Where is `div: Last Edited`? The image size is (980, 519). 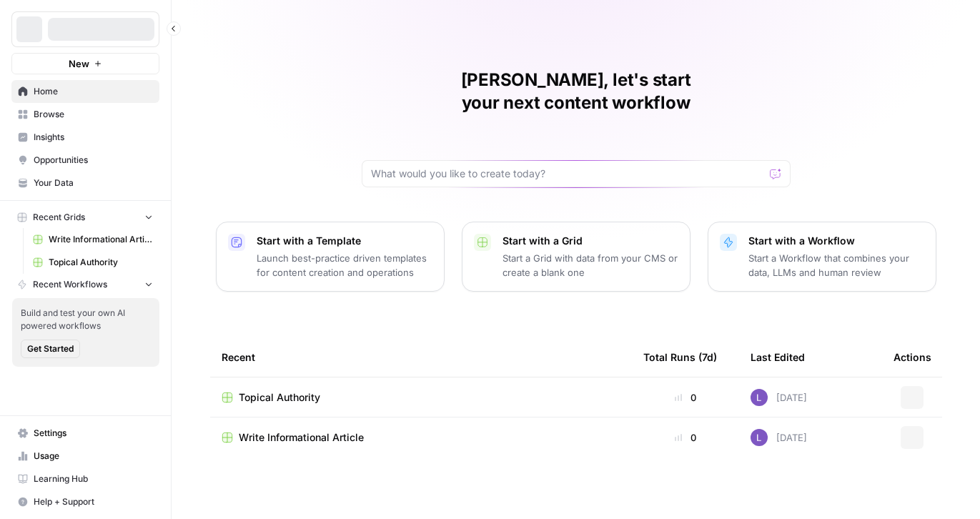
div: Last Edited is located at coordinates (777, 356).